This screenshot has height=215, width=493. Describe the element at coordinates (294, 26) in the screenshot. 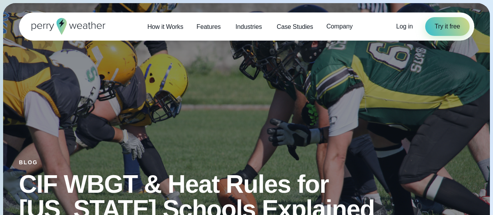

I see `a: Case Studies` at that location.